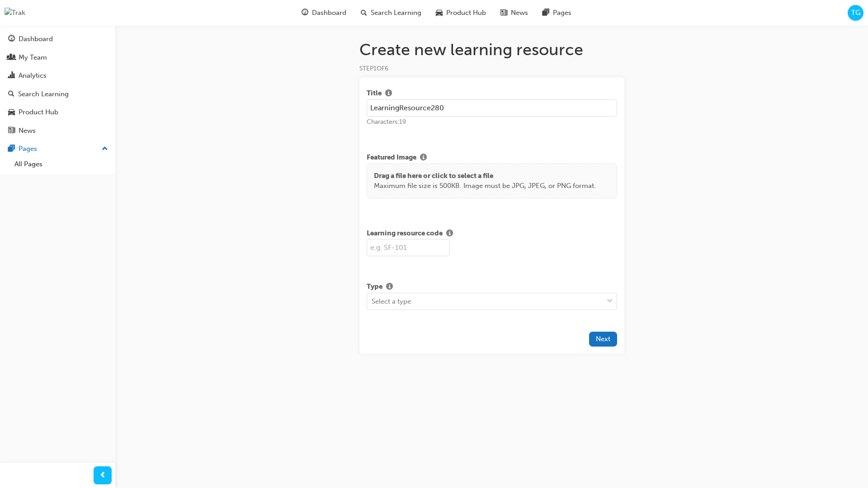  What do you see at coordinates (514, 13) in the screenshot?
I see `a: news-iconNews` at bounding box center [514, 13].